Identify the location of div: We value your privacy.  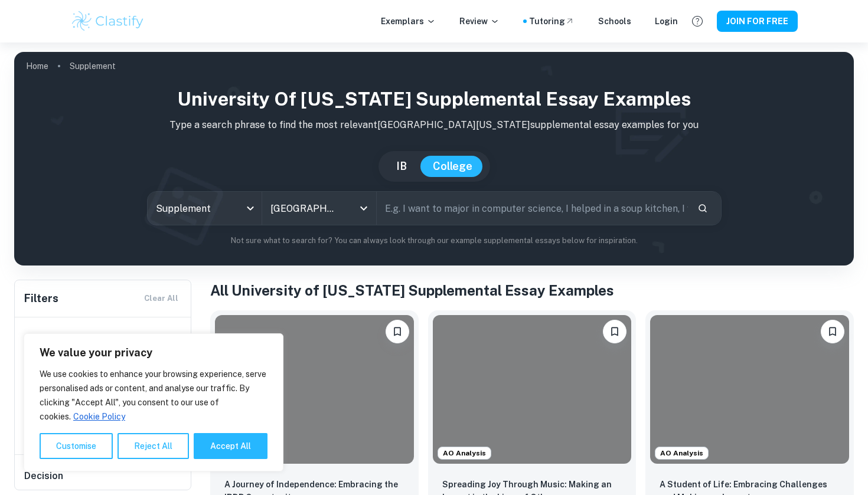
(153, 403).